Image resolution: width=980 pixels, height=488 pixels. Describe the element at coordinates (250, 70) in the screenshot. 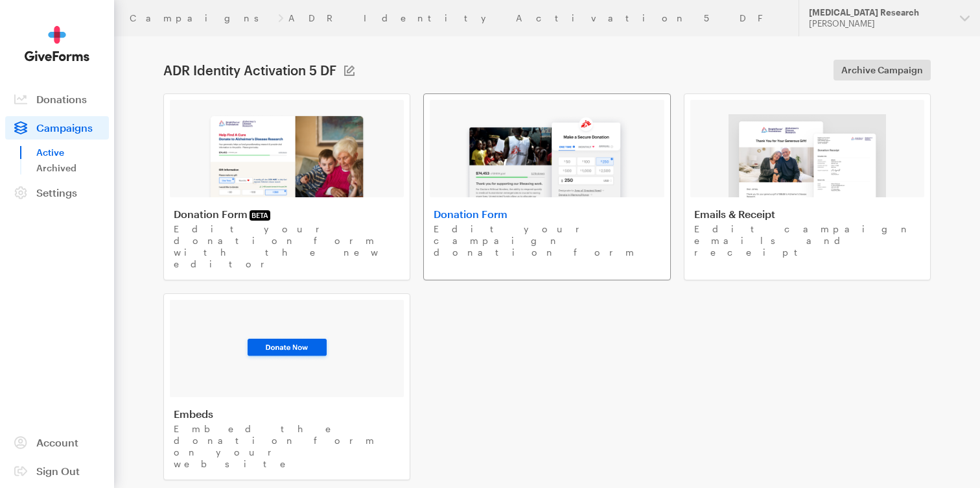

I see `h1: ADR Identity Activation 5 DF` at that location.